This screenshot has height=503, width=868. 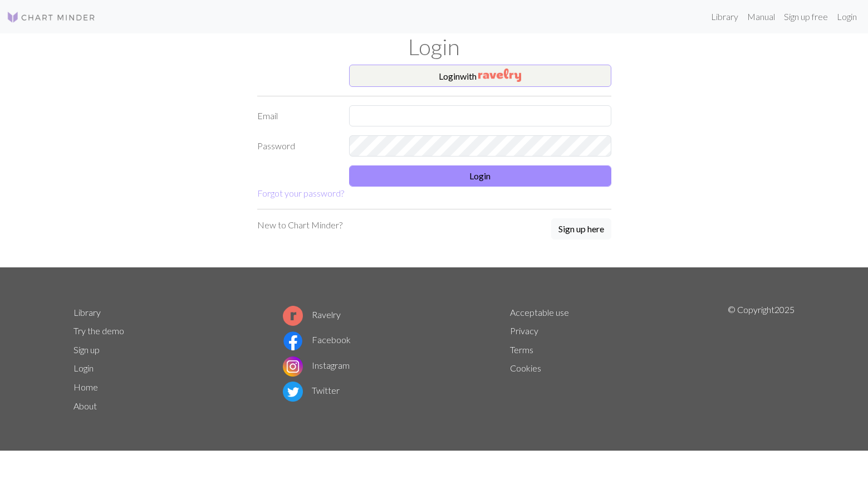 I want to click on a: Terms, so click(x=522, y=349).